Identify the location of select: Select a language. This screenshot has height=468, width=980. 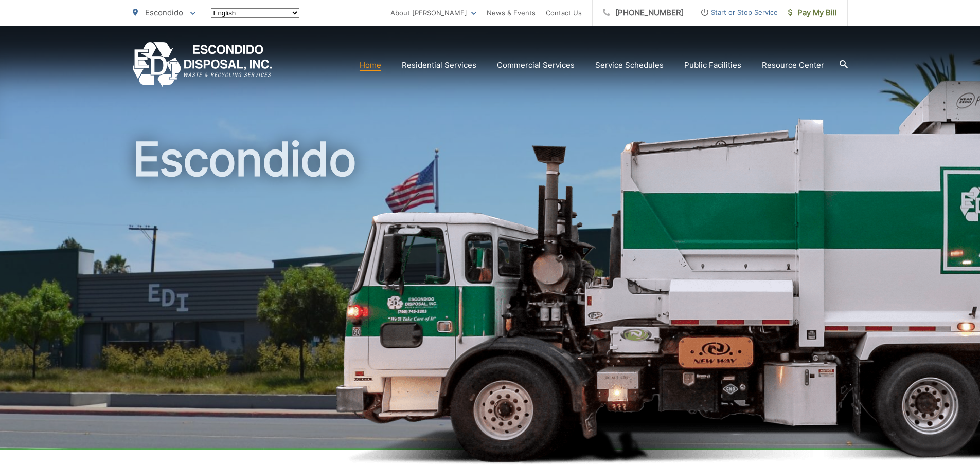
(255, 13).